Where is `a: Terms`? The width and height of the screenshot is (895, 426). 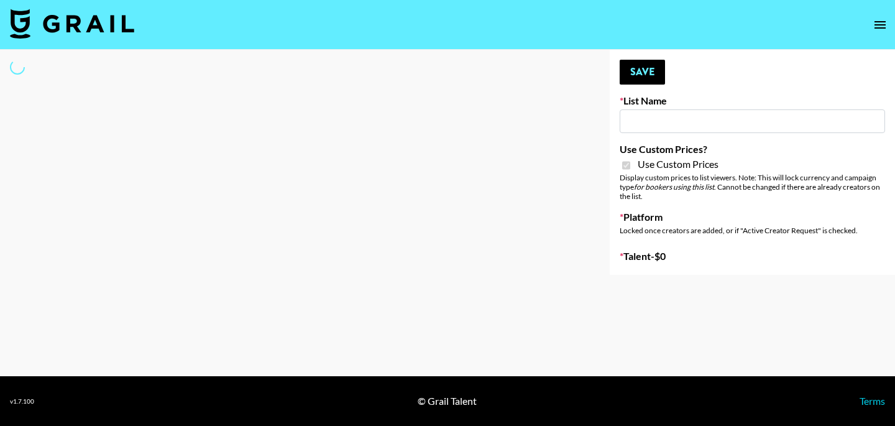
a: Terms is located at coordinates (872, 400).